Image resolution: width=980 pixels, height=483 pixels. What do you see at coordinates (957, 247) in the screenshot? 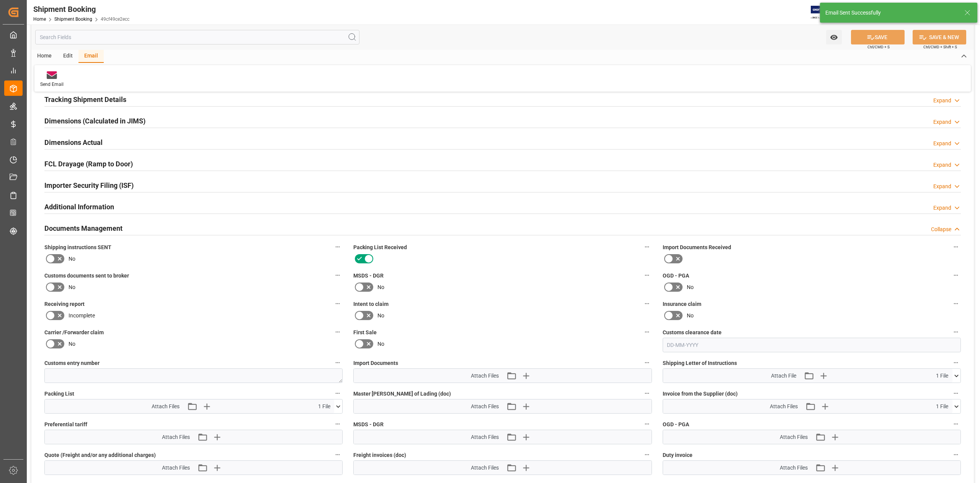
I see `button: Import Documents Received` at bounding box center [957, 247].